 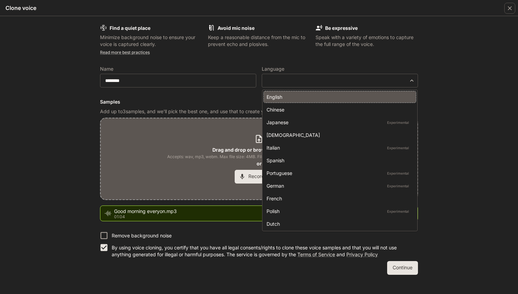 I want to click on div: Italian, so click(x=339, y=147).